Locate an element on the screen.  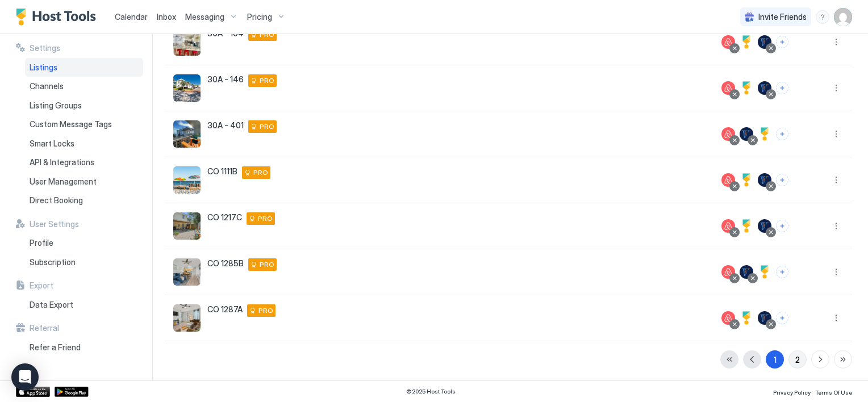
span: Calendar is located at coordinates (131, 16).